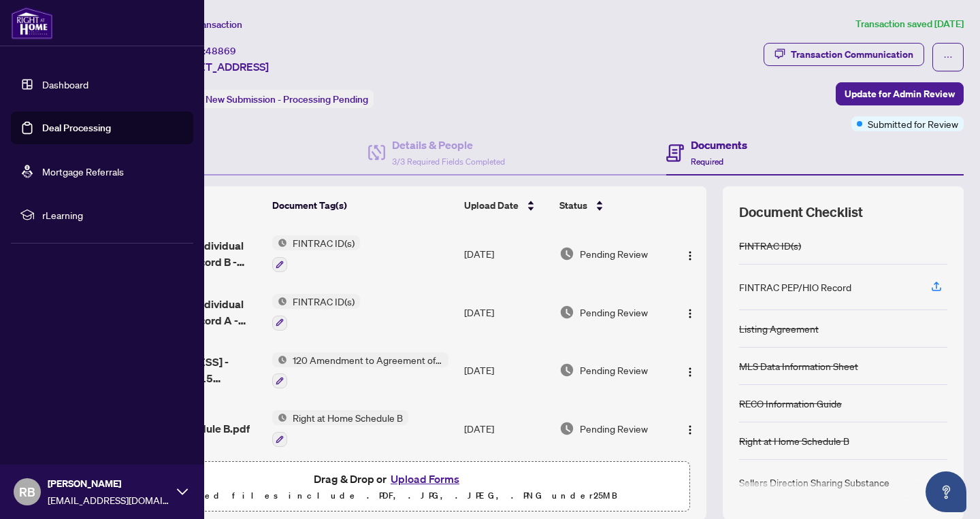 The width and height of the screenshot is (980, 519). Describe the element at coordinates (360, 371) in the screenshot. I see `button: Status Icon120 Amendment to Agreement of Purchase and Sale` at that location.